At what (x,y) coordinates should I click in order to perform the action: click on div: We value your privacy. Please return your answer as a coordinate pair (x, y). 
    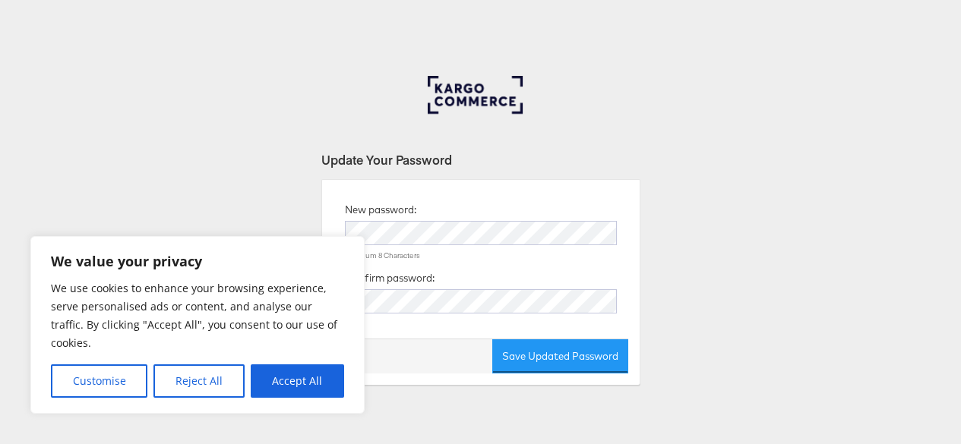
    Looking at the image, I should click on (198, 325).